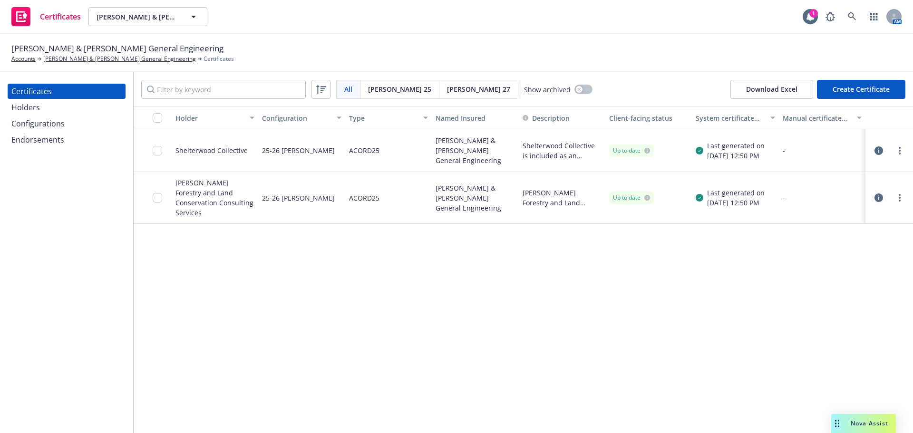 The height and width of the screenshot is (433, 913). What do you see at coordinates (388, 118) in the screenshot?
I see `button: Type` at bounding box center [388, 118].